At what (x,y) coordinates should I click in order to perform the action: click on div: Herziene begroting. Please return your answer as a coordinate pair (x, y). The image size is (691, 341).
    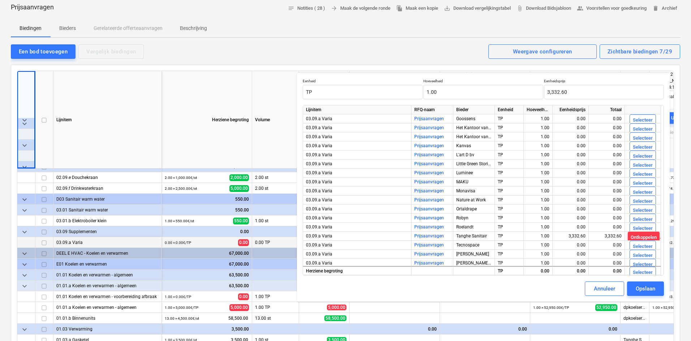
    Looking at the image, I should click on (207, 120).